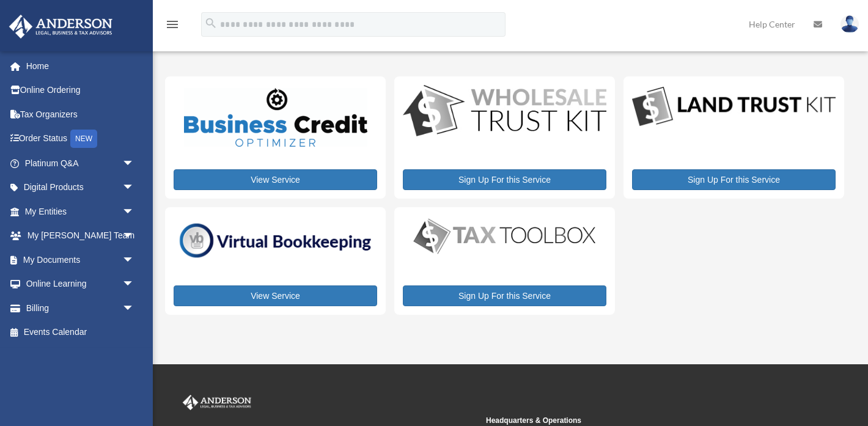  Describe the element at coordinates (504, 112) in the screenshot. I see `img: WS-Trust-Kit-lgo-1.jpg` at that location.